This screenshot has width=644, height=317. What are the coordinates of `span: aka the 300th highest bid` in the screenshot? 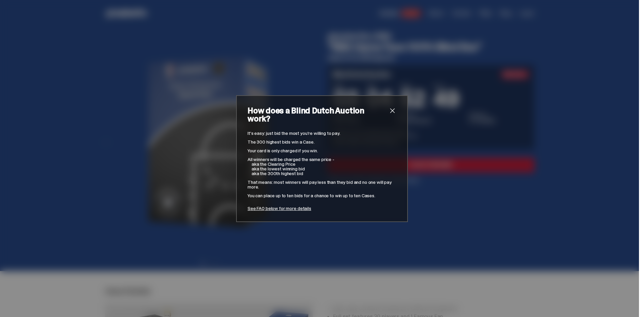 It's located at (277, 173).